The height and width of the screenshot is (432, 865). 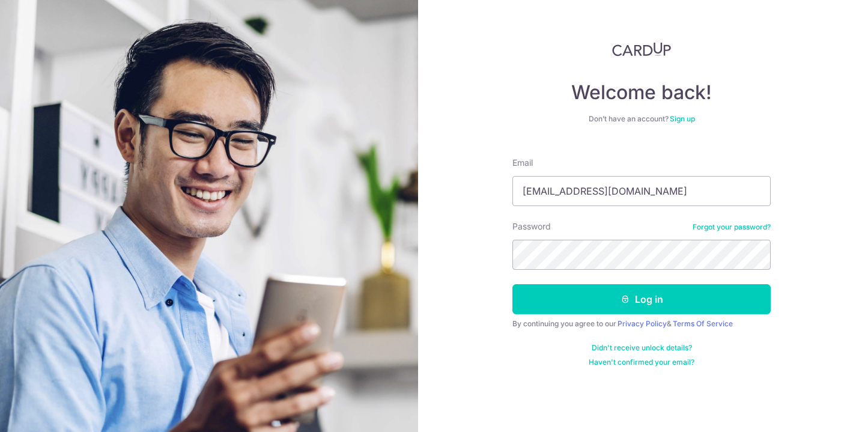 What do you see at coordinates (731, 227) in the screenshot?
I see `a: Forgot your password?` at bounding box center [731, 227].